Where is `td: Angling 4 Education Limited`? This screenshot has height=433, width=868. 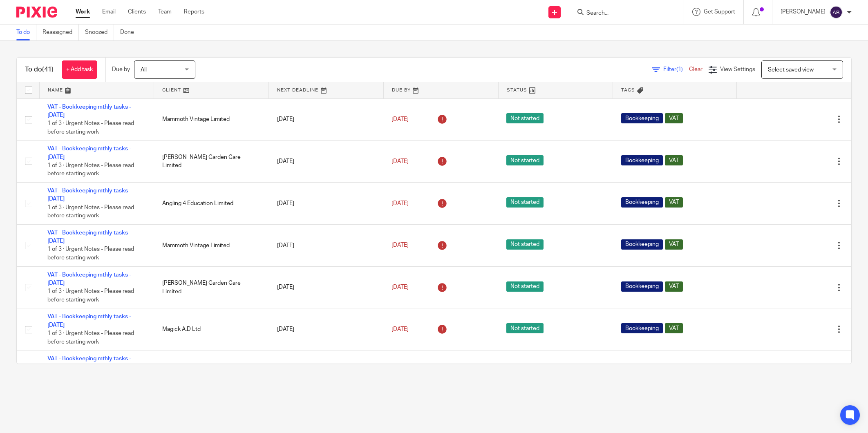
td: Angling 4 Education Limited is located at coordinates (211, 203).